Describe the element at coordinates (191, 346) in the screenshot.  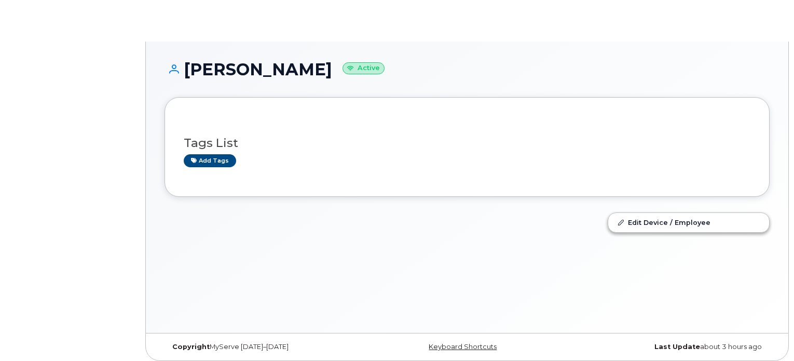
I see `strong: Copyright` at that location.